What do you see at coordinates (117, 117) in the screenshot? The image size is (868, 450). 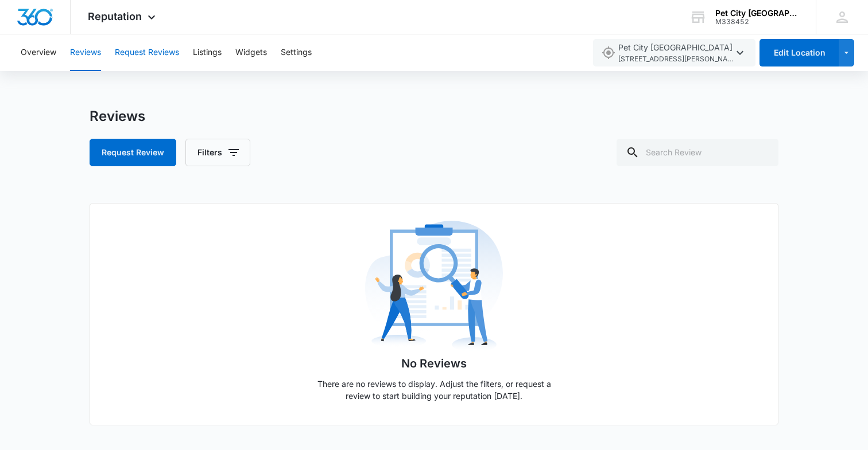 I see `h1: Reviews` at bounding box center [117, 117].